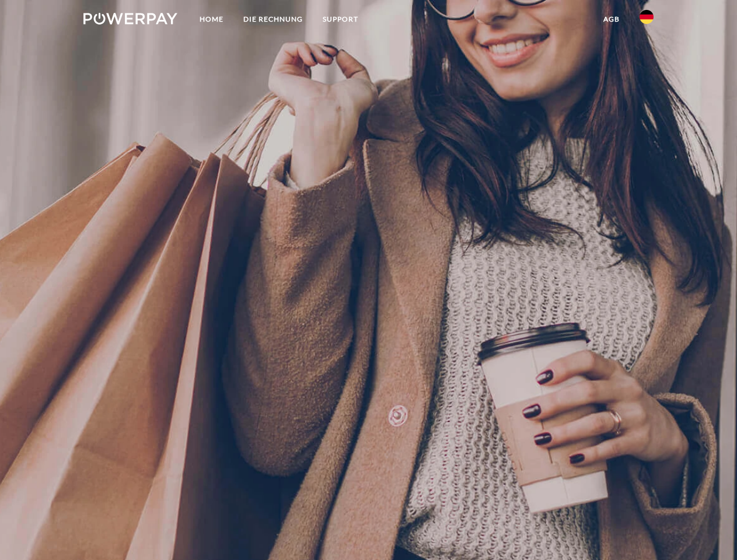 The width and height of the screenshot is (737, 560). What do you see at coordinates (273, 19) in the screenshot?
I see `a: DIE RECHNUNG` at bounding box center [273, 19].